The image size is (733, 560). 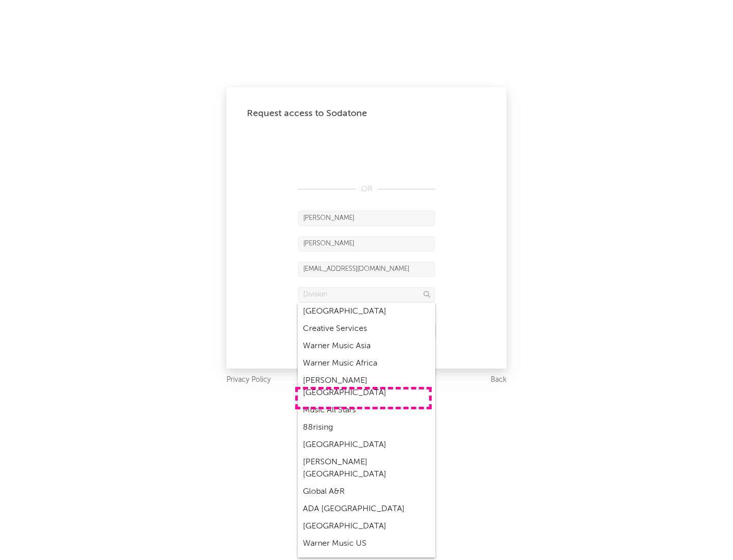 What do you see at coordinates (367, 269) in the screenshot?
I see `input: Email` at bounding box center [367, 269].